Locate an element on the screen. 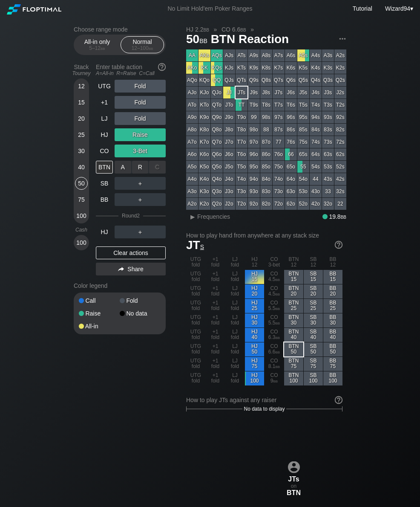  div: 87s is located at coordinates (279, 129).